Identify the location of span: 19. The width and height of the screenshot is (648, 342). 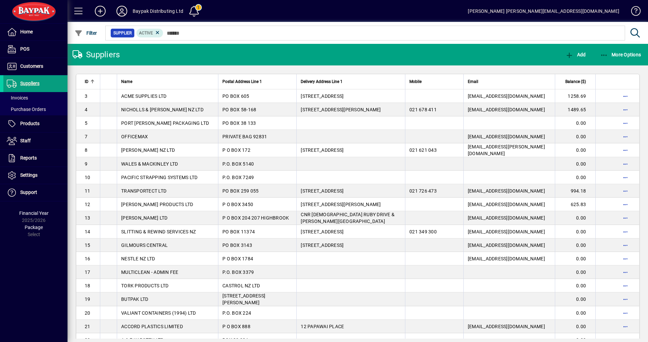
(87, 299).